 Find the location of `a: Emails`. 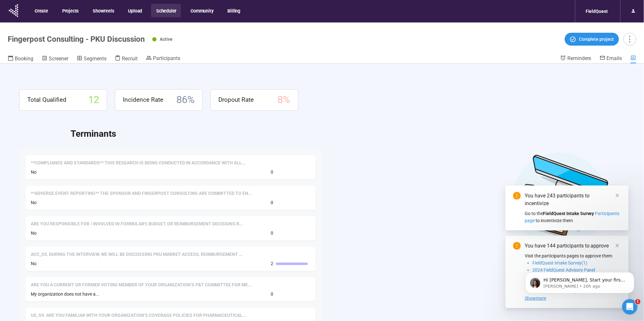

a: Emails is located at coordinates (611, 59).